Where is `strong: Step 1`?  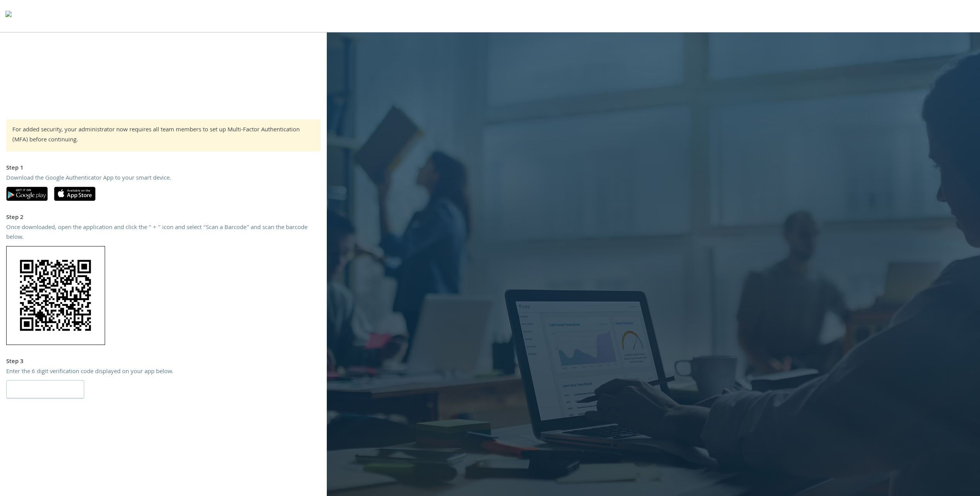 strong: Step 1 is located at coordinates (15, 168).